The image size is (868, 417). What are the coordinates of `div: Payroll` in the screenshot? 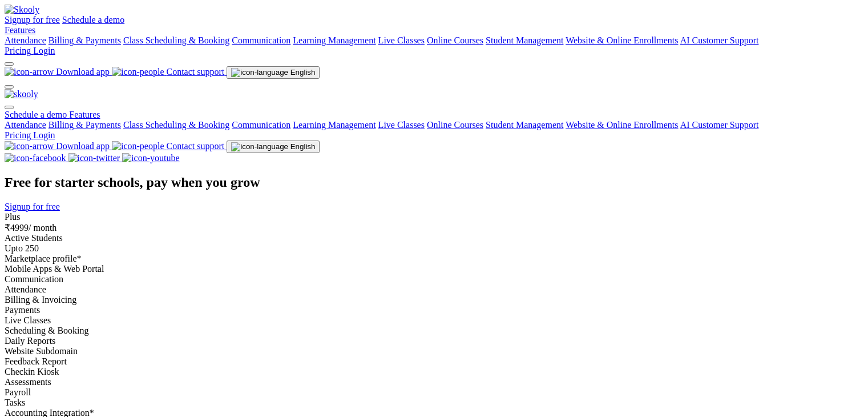 It's located at (434, 392).